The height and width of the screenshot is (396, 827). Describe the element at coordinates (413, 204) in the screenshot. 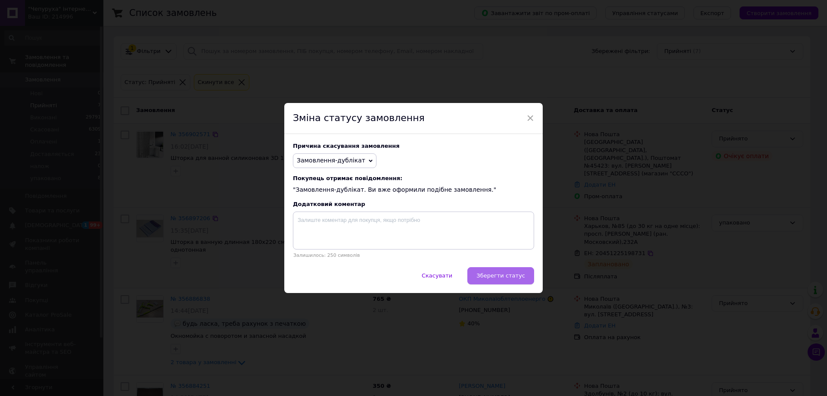

I see `div: Додатковий коментар` at that location.